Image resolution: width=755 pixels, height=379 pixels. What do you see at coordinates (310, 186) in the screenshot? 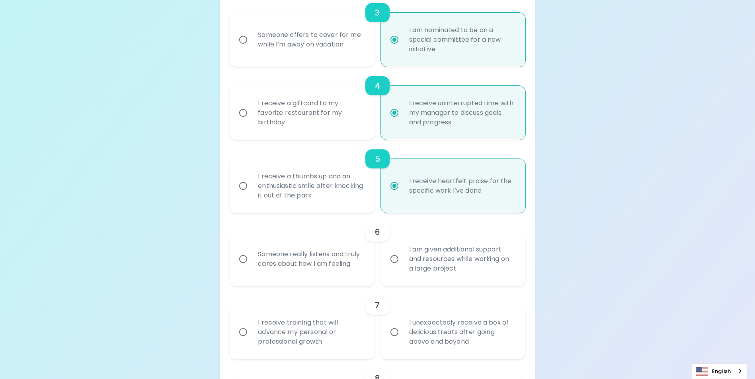
I see `div: I receive a thumbs up and an enthusiastic smile after knocking it out of the park` at bounding box center [310, 186].